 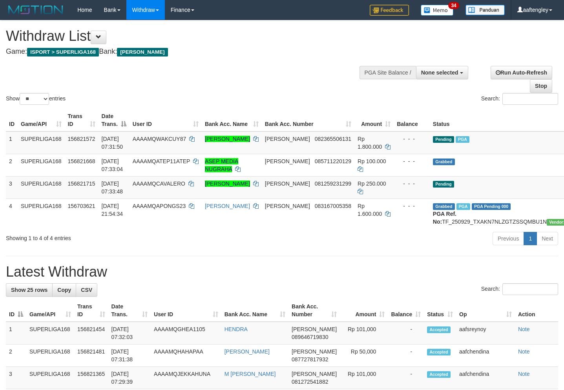 What do you see at coordinates (36, 99) in the screenshot?
I see `label: Show entries` at bounding box center [36, 99].